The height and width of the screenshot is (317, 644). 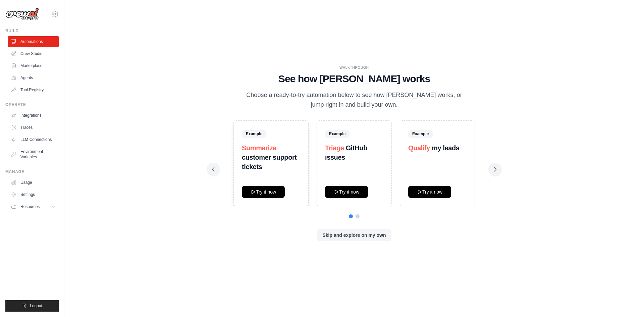 I want to click on div: Operate, so click(x=32, y=105).